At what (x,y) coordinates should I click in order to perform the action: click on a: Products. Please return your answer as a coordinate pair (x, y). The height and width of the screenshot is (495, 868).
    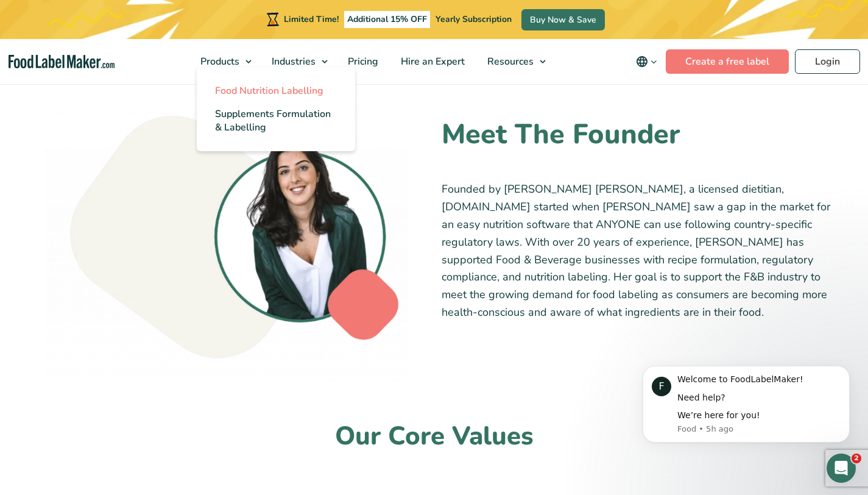
    Looking at the image, I should click on (223, 61).